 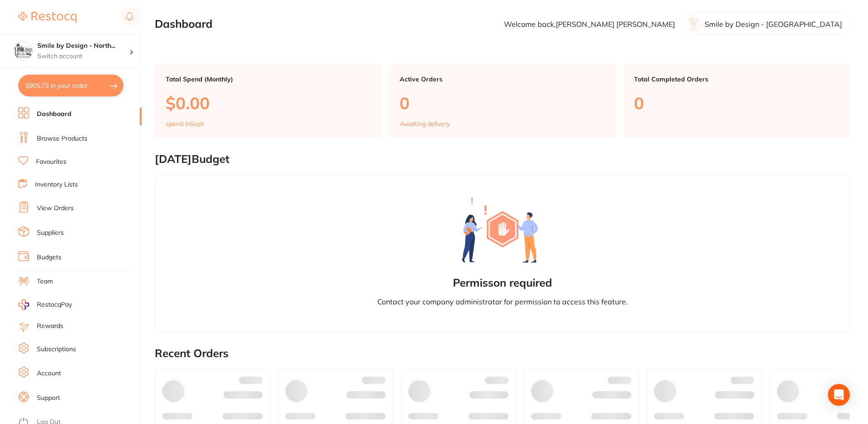 What do you see at coordinates (50, 326) in the screenshot?
I see `a: Rewards` at bounding box center [50, 326].